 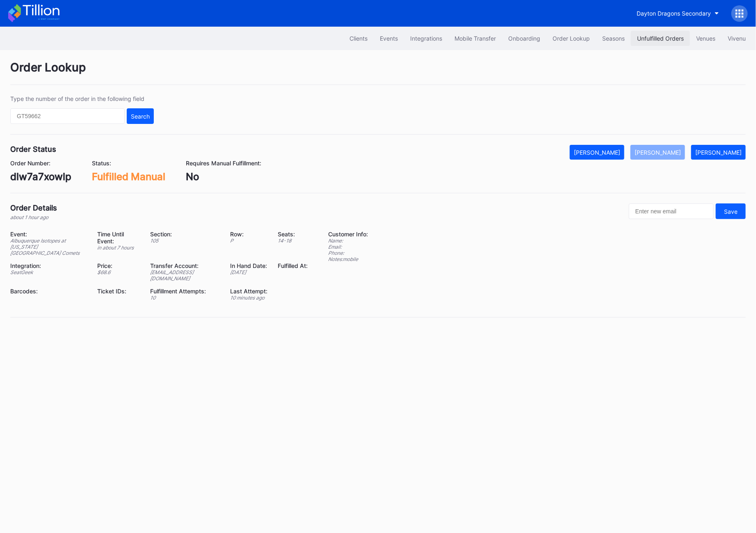 I want to click on div: Save, so click(x=731, y=212).